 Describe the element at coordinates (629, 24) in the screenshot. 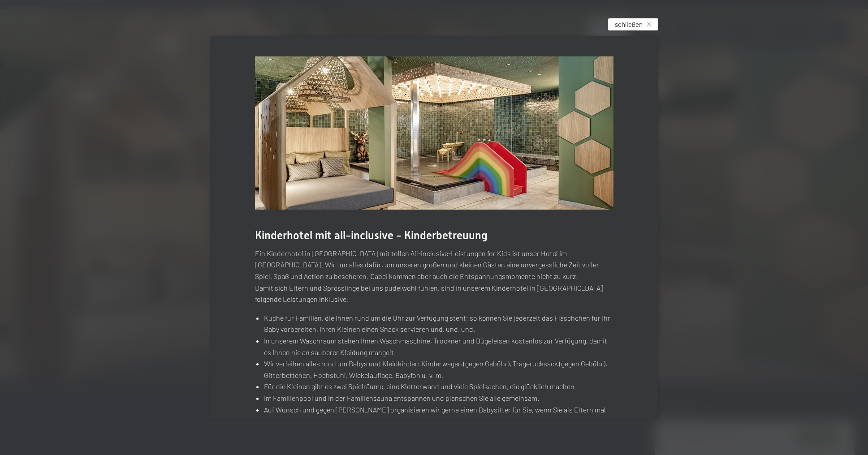

I see `span: schließen` at that location.